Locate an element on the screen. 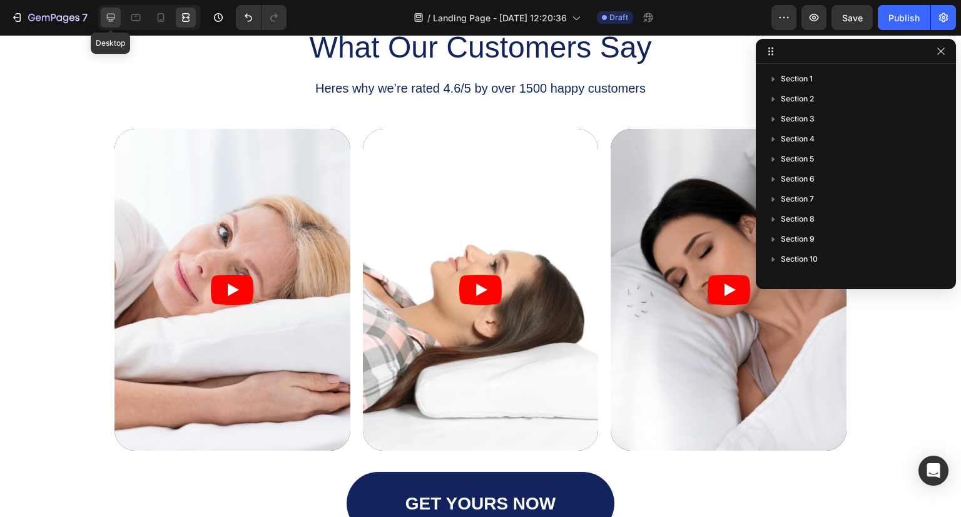 The height and width of the screenshot is (517, 961). p: 7 is located at coordinates (84, 18).